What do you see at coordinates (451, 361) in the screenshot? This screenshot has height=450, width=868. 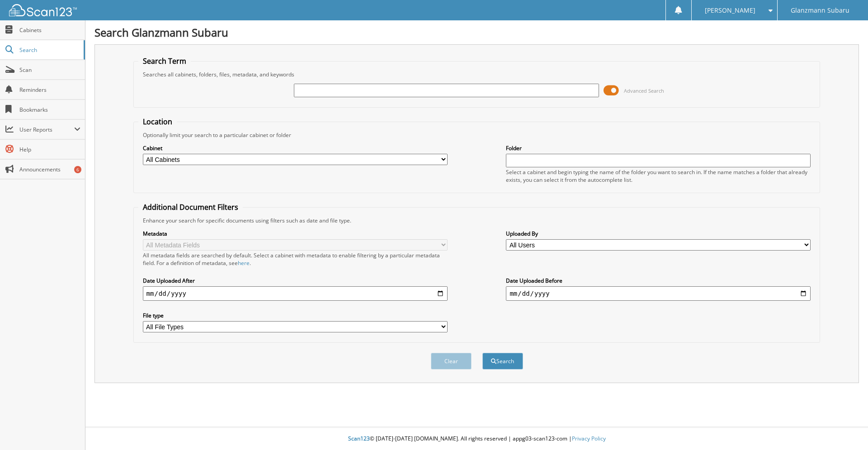 I see `button: Clear` at bounding box center [451, 361].